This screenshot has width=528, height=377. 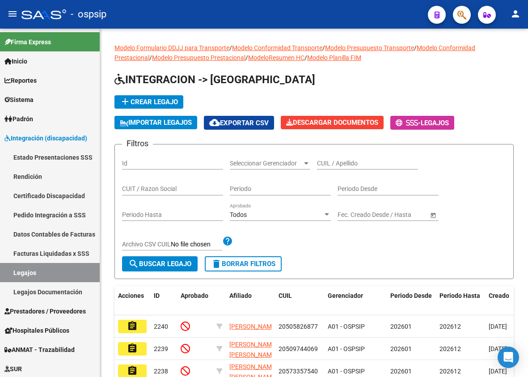 I want to click on span: CUIL, so click(x=285, y=296).